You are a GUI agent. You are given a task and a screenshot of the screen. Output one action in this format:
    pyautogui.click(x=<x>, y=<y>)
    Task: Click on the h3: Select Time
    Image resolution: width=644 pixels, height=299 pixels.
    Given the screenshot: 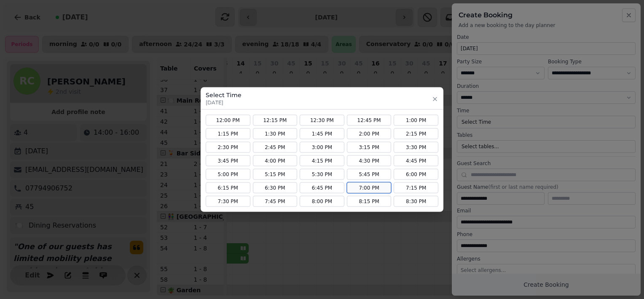 What is the action you would take?
    pyautogui.click(x=223, y=95)
    